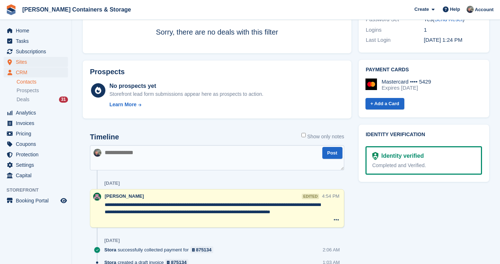 The height and width of the screenshot is (264, 500). What do you see at coordinates (63, 99) in the screenshot?
I see `div: 31` at bounding box center [63, 99].